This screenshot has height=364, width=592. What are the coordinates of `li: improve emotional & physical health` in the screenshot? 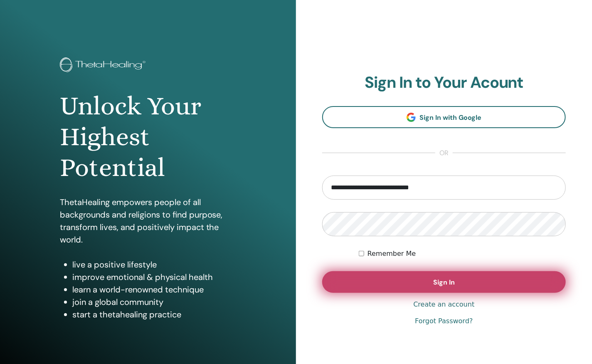 It's located at (154, 277).